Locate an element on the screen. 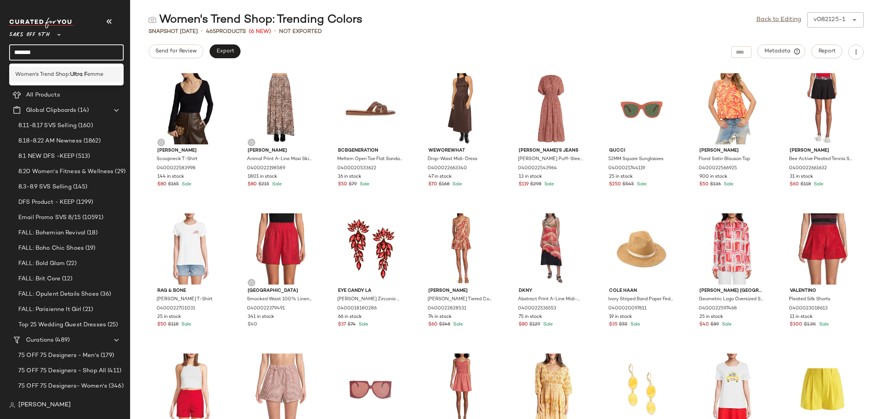 The image size is (882, 419). span: 0400021744119 is located at coordinates (626, 168).